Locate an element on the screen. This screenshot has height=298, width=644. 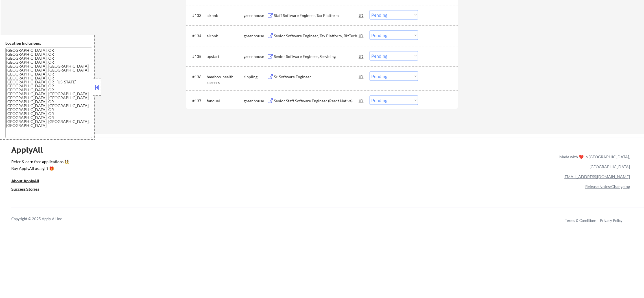
div: Staff Software Engineer, Tax Platform is located at coordinates (317, 16).